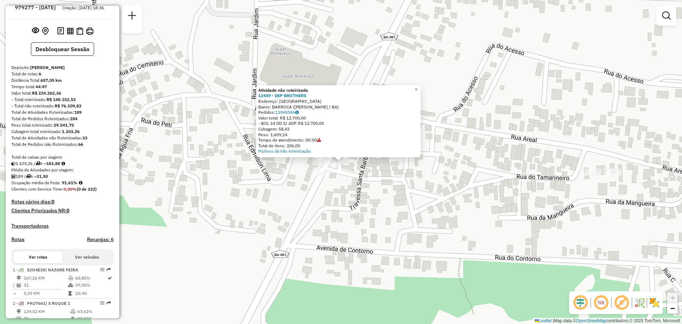 Image resolution: width=682 pixels, height=324 pixels. I want to click on em: Média calculada utilizando a maior ocupação (%Peso ou %Cubagem) de cada rota da sessão. Rotas cro..., so click(81, 183).